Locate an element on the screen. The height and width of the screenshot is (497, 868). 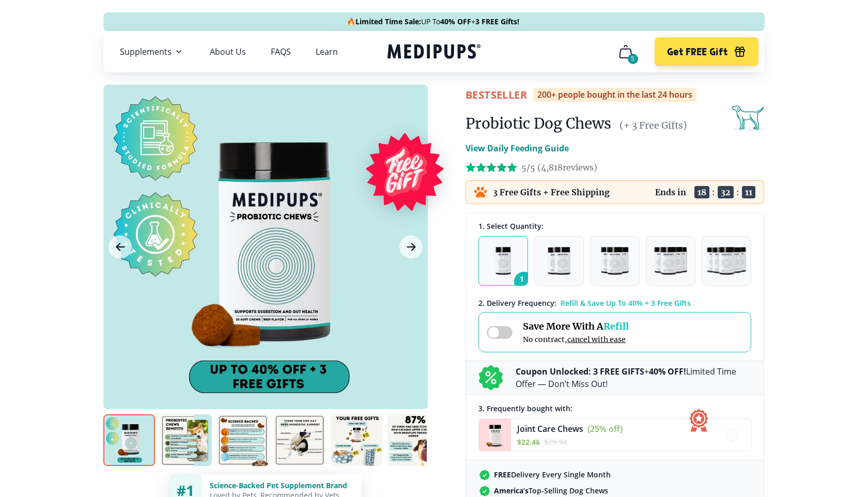
img: Pack of 5 - Natural Dog Supplements is located at coordinates (726, 261).